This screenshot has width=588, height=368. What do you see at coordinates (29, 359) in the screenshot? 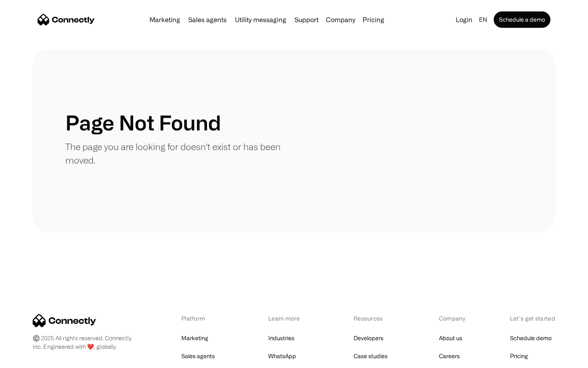
I see `aside: Language selected: English` at bounding box center [29, 359].